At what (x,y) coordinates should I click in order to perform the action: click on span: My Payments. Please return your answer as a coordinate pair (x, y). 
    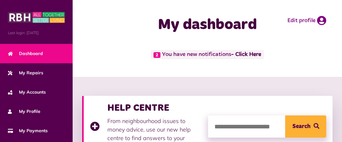
    Looking at the image, I should click on (28, 130).